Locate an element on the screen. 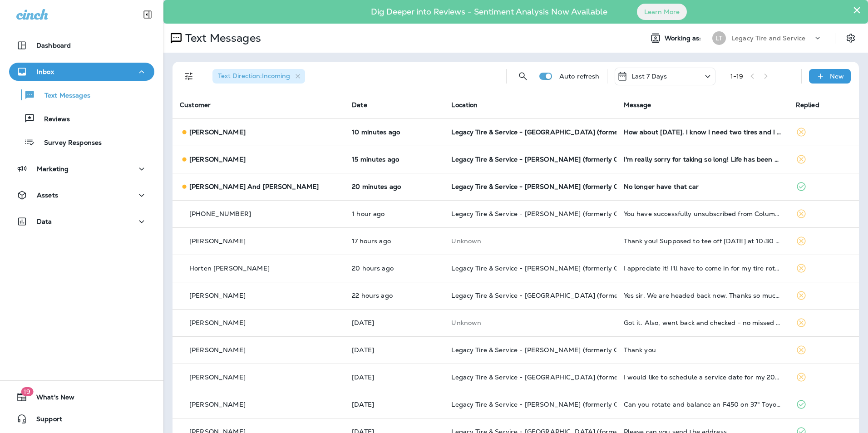 The height and width of the screenshot is (433, 868). button: Reviews is located at coordinates (82, 118).